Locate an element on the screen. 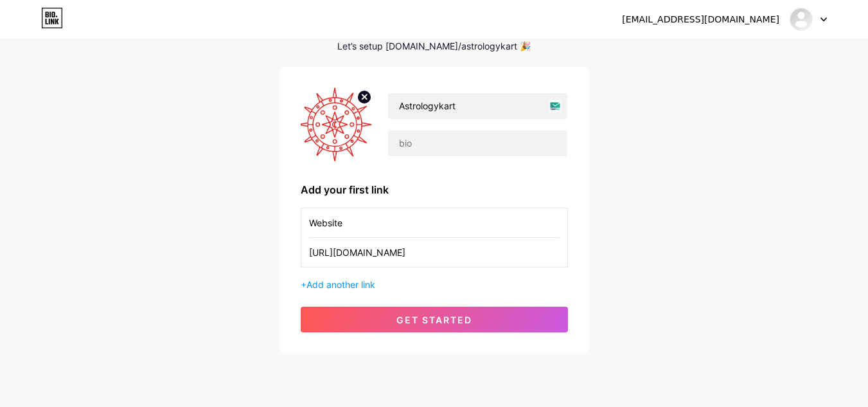 The image size is (868, 407). input: Link name (My Instagram) is located at coordinates (435, 222).